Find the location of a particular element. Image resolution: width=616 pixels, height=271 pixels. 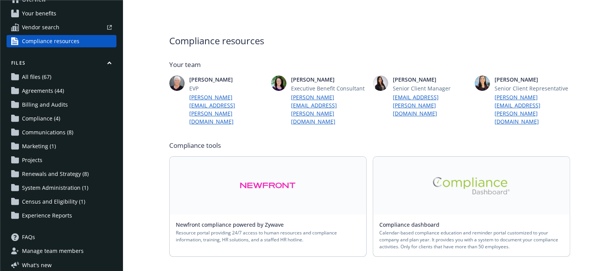

span: Vendor search is located at coordinates (40, 27).